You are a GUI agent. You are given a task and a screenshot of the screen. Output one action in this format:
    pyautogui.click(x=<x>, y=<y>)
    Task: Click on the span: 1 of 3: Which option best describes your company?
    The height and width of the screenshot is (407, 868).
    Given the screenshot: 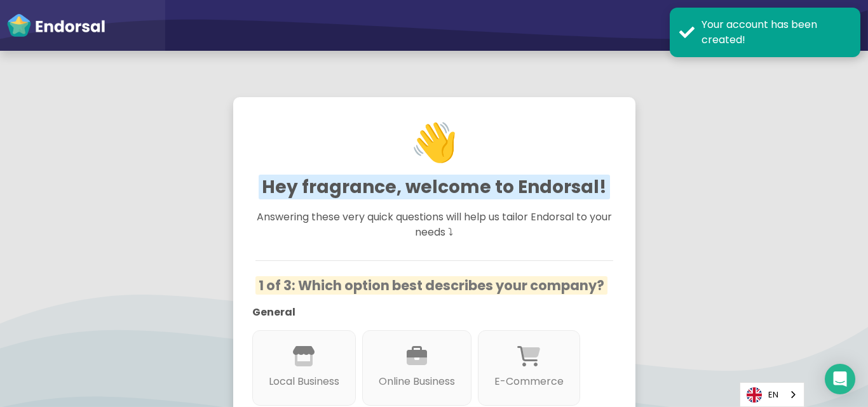 What is the action you would take?
    pyautogui.click(x=431, y=285)
    